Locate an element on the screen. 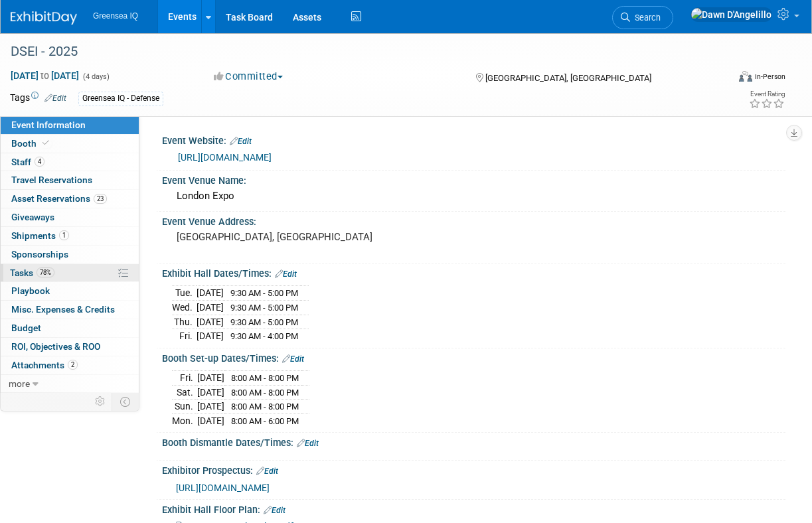  a: Booth is located at coordinates (70, 143).